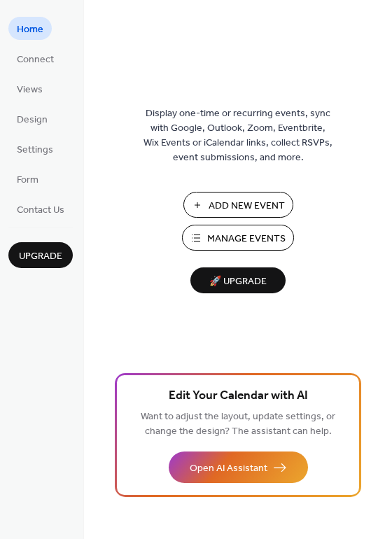  What do you see at coordinates (41, 210) in the screenshot?
I see `span: Contact Us` at bounding box center [41, 210].